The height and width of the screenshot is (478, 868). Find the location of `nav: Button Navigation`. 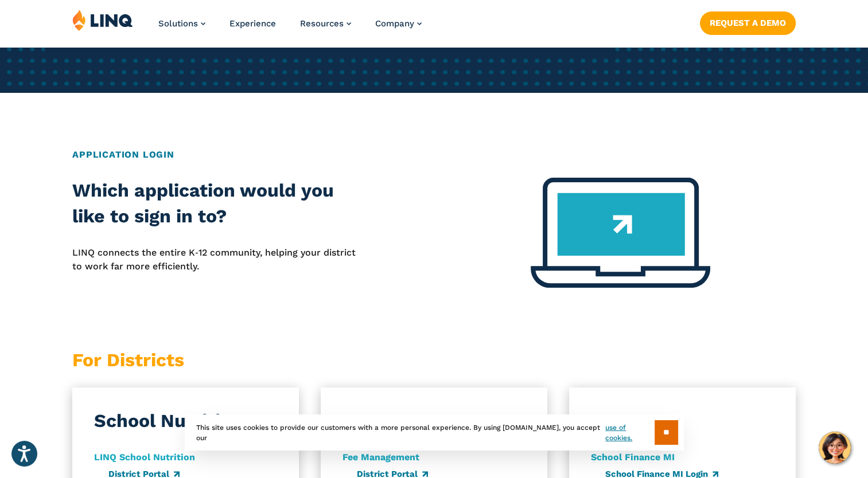

nav: Button Navigation is located at coordinates (748, 22).